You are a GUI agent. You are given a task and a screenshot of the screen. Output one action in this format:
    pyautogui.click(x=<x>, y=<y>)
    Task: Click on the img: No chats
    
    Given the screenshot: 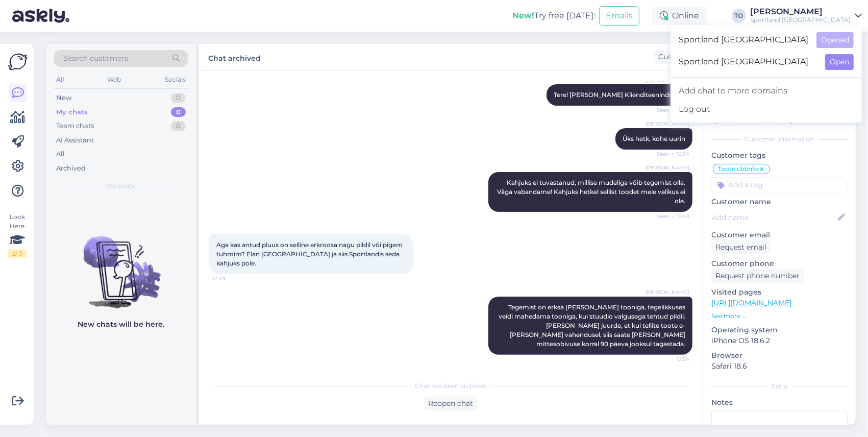 What is the action you would take?
    pyautogui.click(x=121, y=264)
    